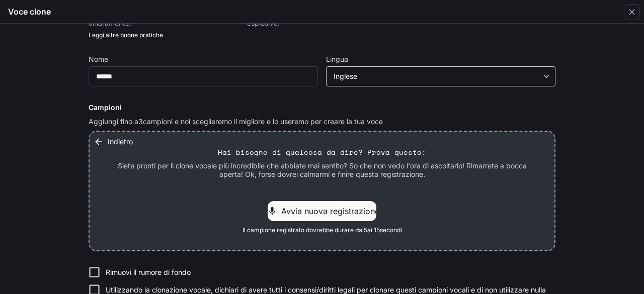  What do you see at coordinates (29, 12) in the screenshot?
I see `font: Voce clone` at bounding box center [29, 12].